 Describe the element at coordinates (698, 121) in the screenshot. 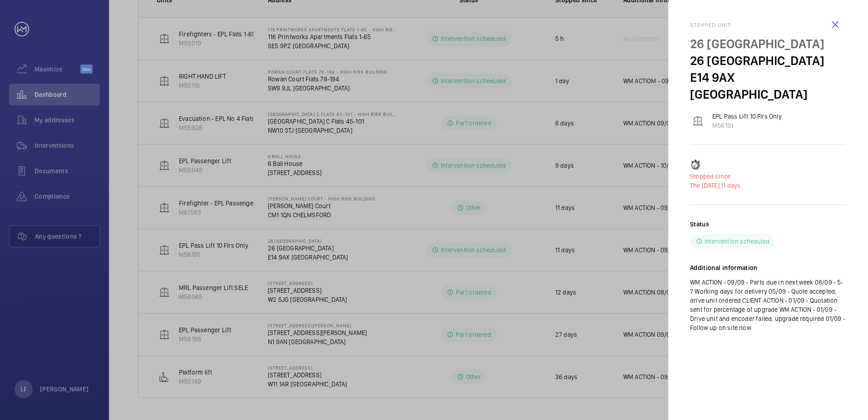

I see `img: elevator.svg` at that location.